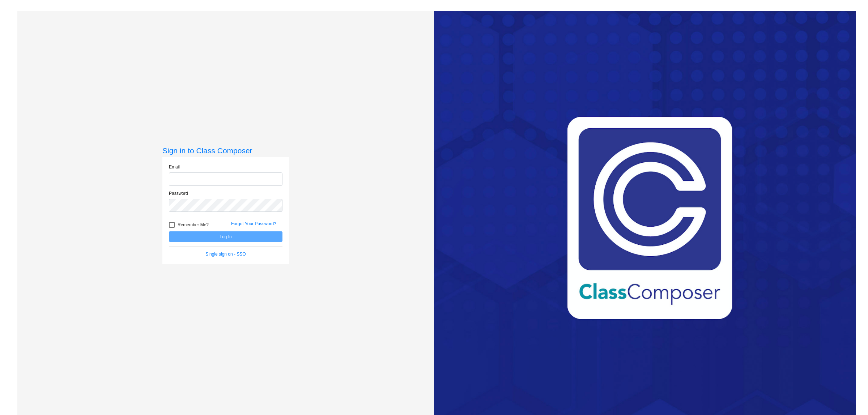 This screenshot has height=415, width=868. What do you see at coordinates (179, 193) in the screenshot?
I see `label: Password` at bounding box center [179, 193].